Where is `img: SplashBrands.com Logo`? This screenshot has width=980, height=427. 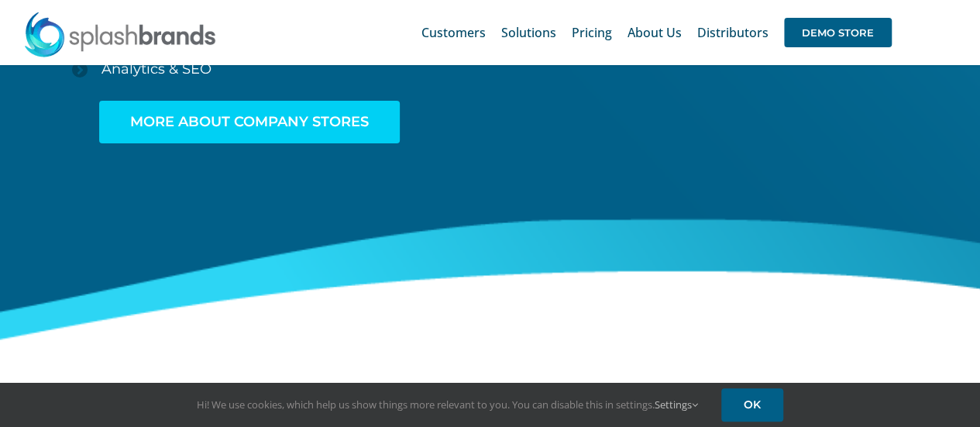
img: SplashBrands.com Logo is located at coordinates (120, 34).